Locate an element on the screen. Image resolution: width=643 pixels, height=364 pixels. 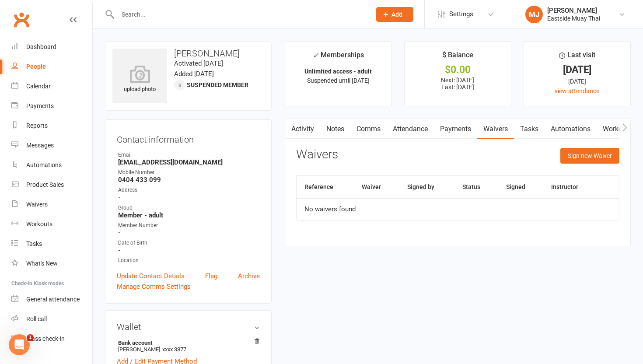
div: Email is located at coordinates (189, 155).